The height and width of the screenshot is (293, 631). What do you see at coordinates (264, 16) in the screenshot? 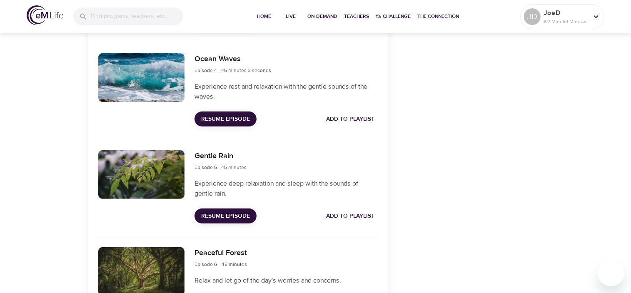
I see `span: Home` at bounding box center [264, 16].